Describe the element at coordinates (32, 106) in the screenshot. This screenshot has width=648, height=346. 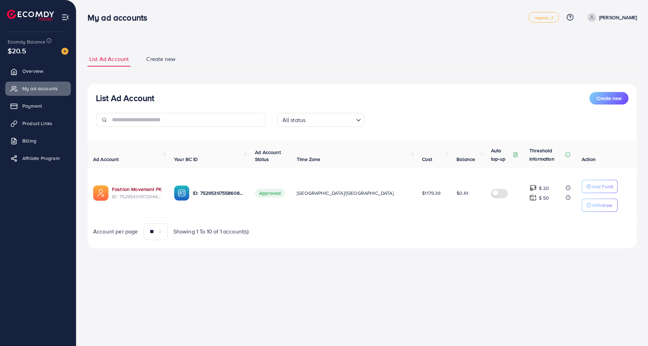
I see `span: Payment` at that location.